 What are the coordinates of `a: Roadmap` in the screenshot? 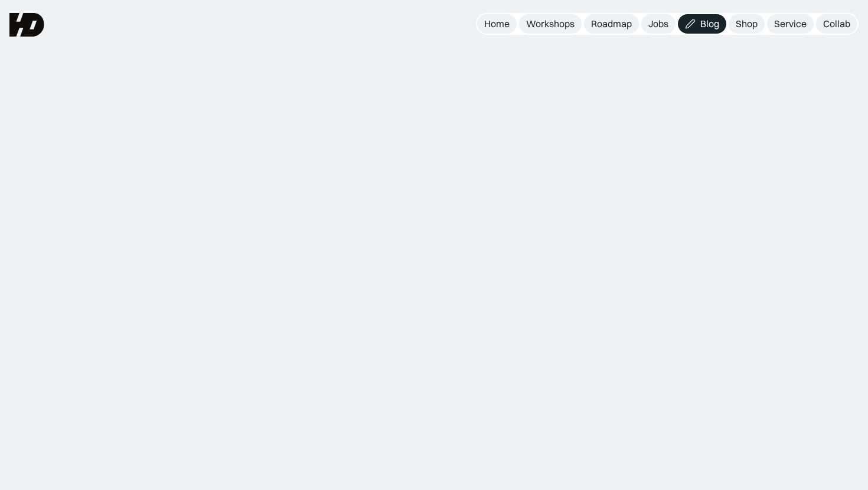 It's located at (610, 23).